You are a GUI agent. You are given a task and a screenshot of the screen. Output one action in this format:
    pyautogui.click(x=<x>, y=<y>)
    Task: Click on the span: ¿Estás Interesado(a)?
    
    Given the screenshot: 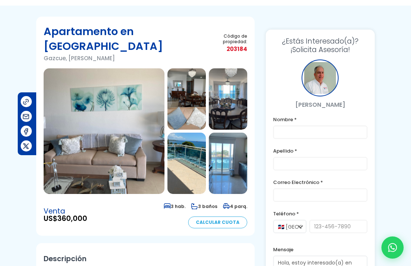 What is the action you would take?
    pyautogui.click(x=320, y=41)
    